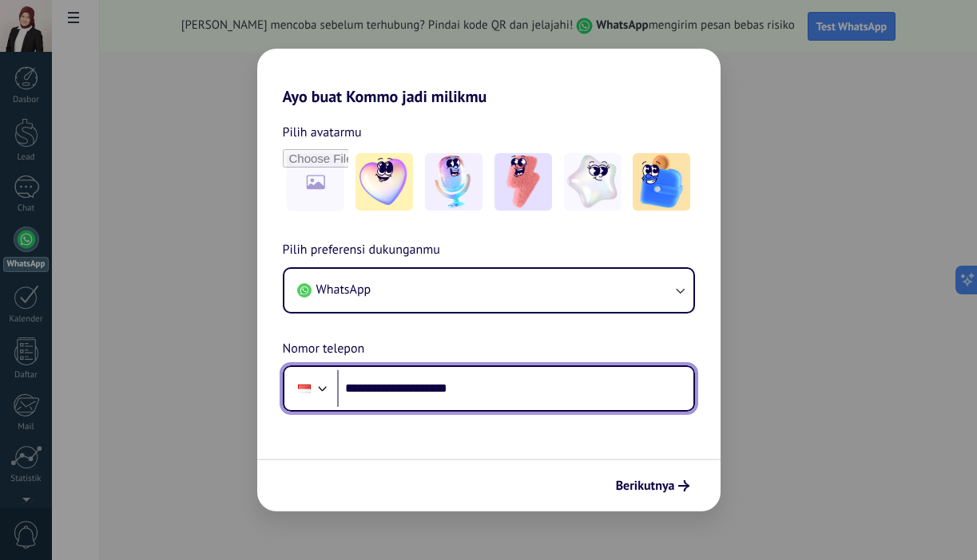  I want to click on img: -5.jpeg, so click(662, 182).